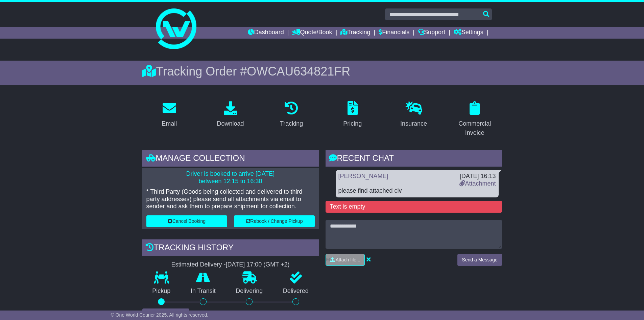 The height and width of the screenshot is (320, 644). I want to click on p: * Third Party (Goods being collected and delivered to third party addresses) please send all atta..., so click(230, 199).